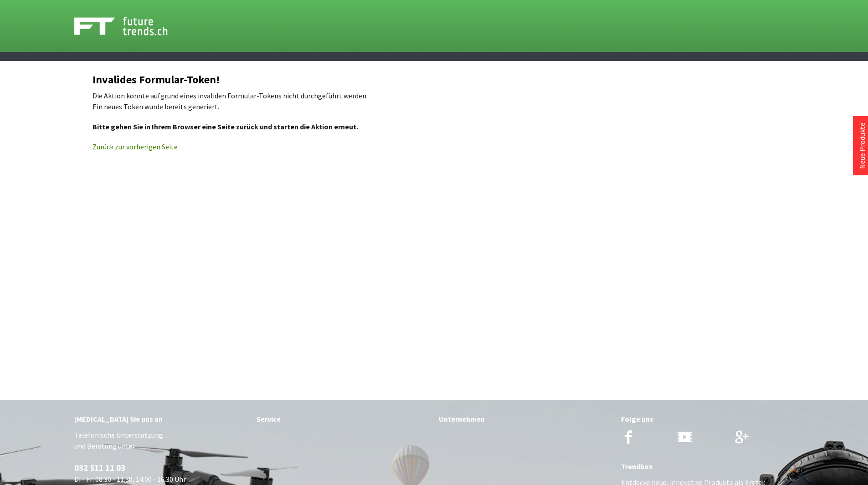  I want to click on div: Unternehmen, so click(525, 419).